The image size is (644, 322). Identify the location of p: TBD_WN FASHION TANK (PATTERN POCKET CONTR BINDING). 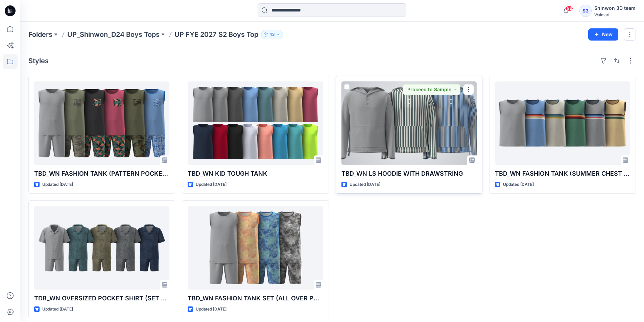
(102, 174).